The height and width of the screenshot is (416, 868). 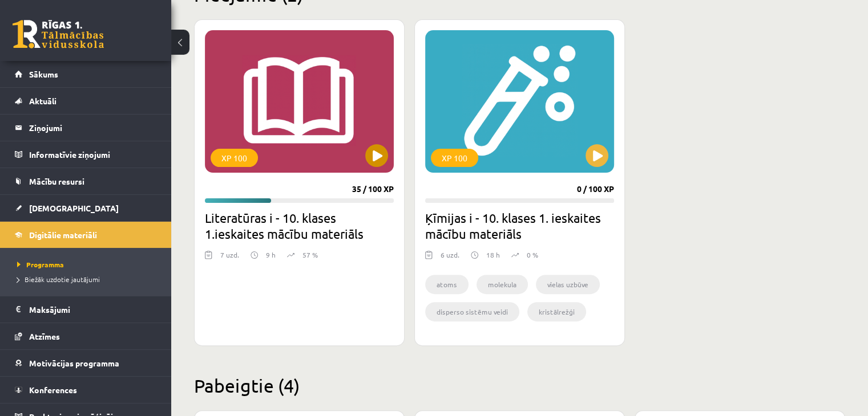 I want to click on li: atoms, so click(x=446, y=285).